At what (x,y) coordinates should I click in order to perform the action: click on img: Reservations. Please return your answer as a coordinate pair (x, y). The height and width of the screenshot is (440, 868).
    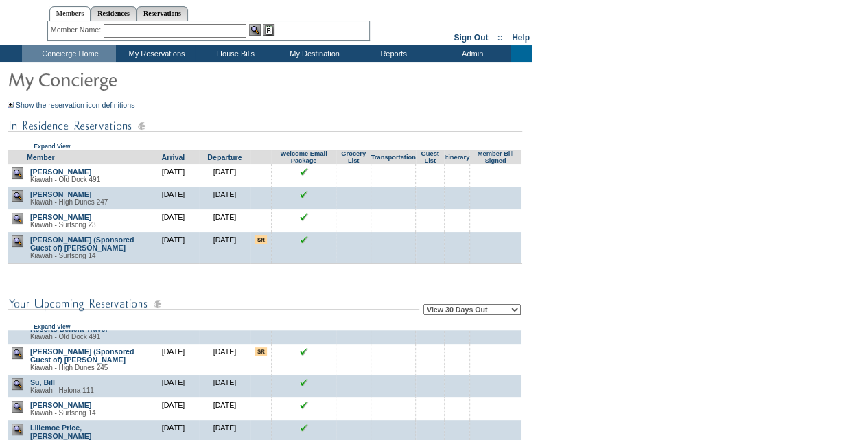
    Looking at the image, I should click on (268, 30).